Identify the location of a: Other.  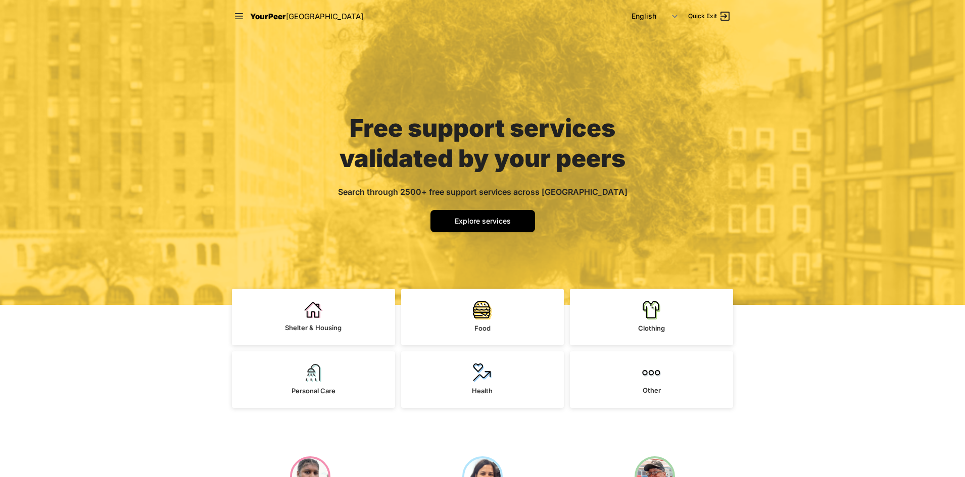
(651, 380).